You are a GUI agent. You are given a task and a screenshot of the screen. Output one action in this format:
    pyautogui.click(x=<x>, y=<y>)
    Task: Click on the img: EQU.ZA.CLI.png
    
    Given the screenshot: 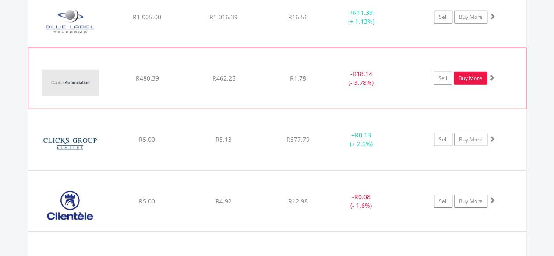 What is the action you would take?
    pyautogui.click(x=70, y=206)
    